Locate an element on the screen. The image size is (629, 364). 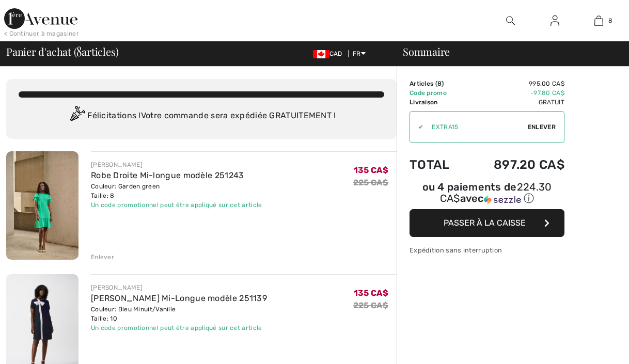
a: 8 is located at coordinates (598, 21).